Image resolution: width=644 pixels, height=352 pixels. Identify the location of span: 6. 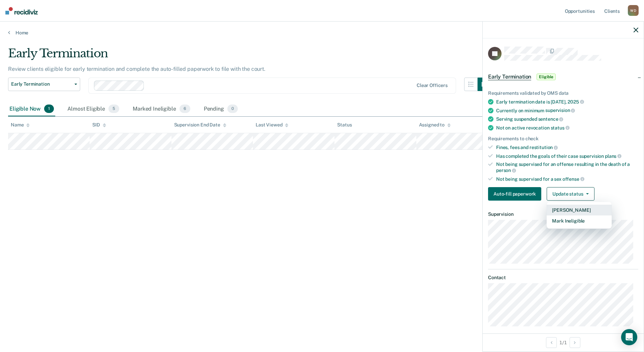
(185, 109).